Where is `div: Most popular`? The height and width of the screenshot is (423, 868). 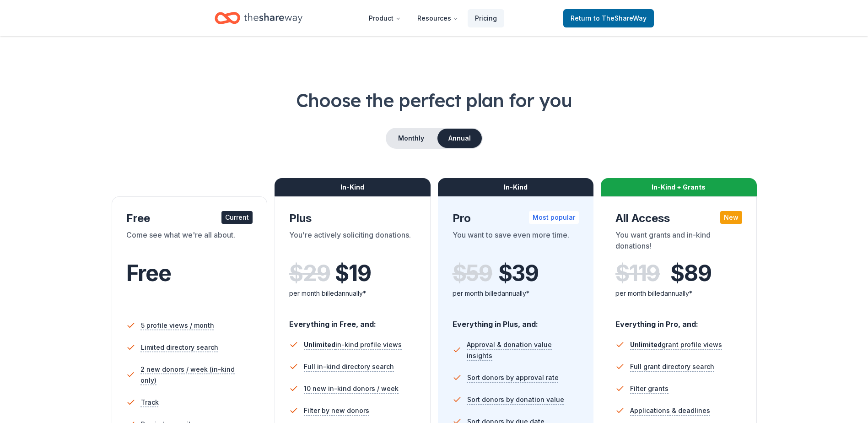 div: Most popular is located at coordinates (553, 217).